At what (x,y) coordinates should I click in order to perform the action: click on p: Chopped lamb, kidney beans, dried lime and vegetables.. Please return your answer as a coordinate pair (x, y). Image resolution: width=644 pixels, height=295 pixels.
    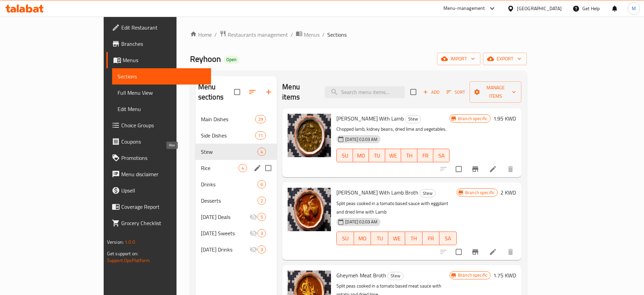
    Looking at the image, I should click on (393, 129).